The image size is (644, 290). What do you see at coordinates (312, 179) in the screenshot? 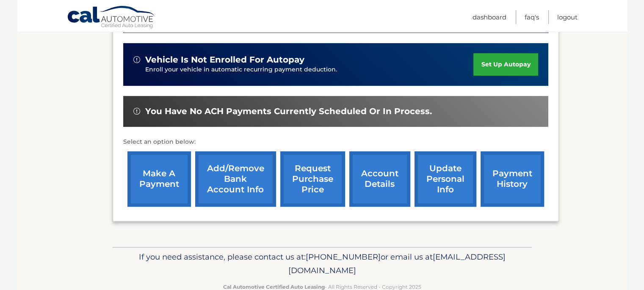
I see `a: request purchase price` at bounding box center [312, 179].